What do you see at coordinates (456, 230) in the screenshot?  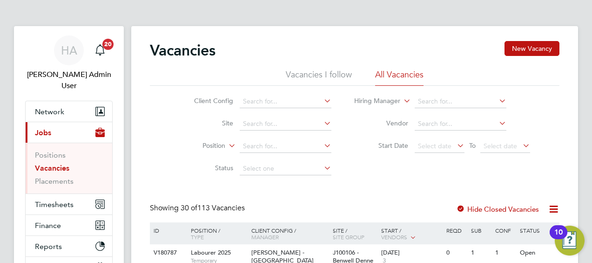 I see `div: Reqd` at bounding box center [456, 230].